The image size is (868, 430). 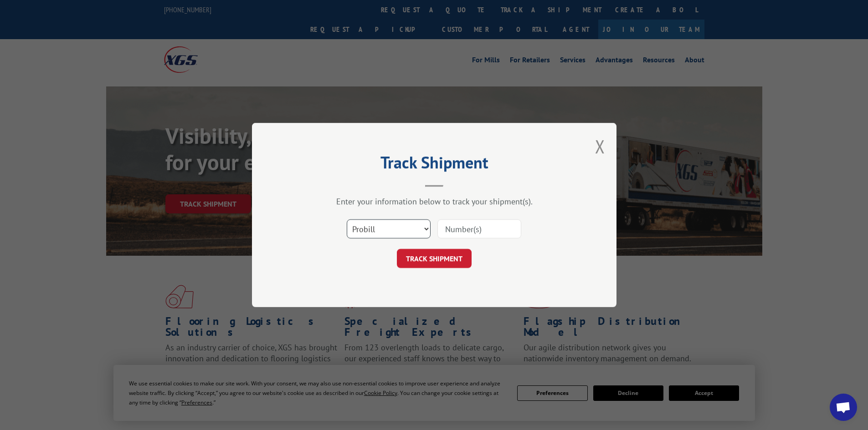 I want to click on button: TRACK SHIPMENT, so click(x=434, y=258).